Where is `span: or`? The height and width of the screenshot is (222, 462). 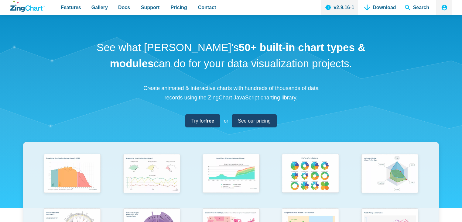
span: or is located at coordinates (226, 121).